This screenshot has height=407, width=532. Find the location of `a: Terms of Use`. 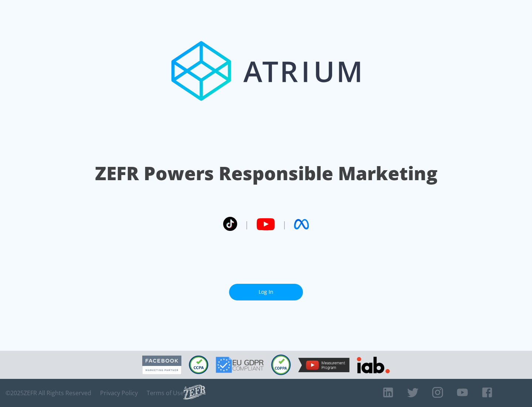

a: Terms of Use is located at coordinates (165, 393).